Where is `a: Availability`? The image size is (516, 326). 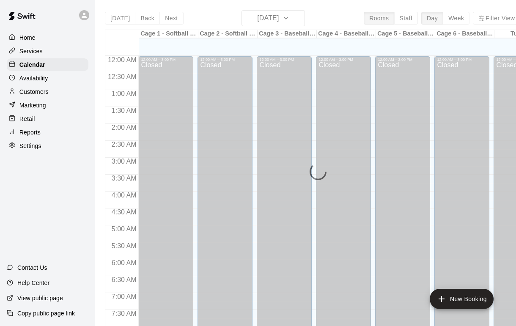
a: Availability is located at coordinates (47, 78).